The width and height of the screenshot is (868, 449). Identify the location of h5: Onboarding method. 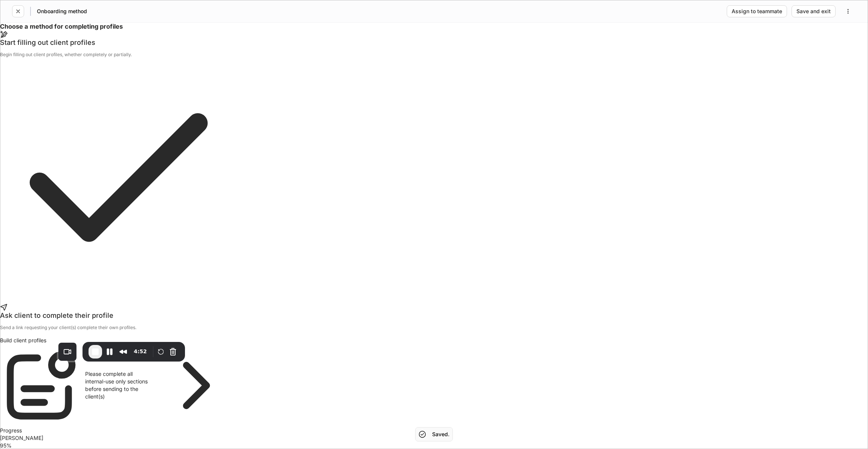
(62, 12).